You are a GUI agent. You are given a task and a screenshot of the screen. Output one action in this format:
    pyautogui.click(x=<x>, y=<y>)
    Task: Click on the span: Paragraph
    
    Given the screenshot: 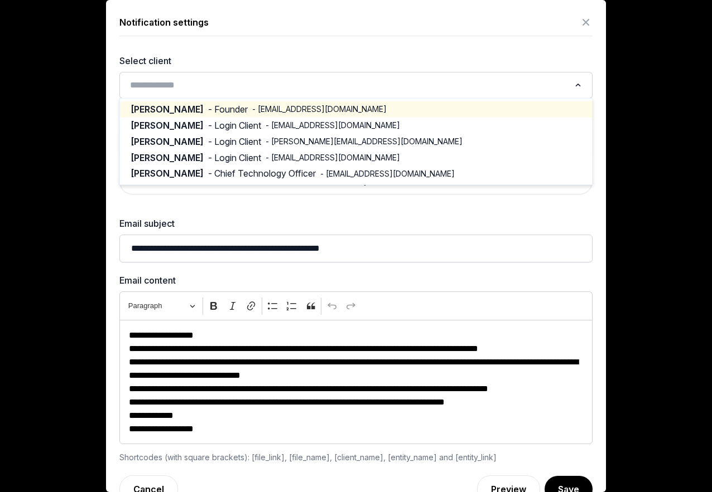 What is the action you would take?
    pyautogui.click(x=157, y=306)
    